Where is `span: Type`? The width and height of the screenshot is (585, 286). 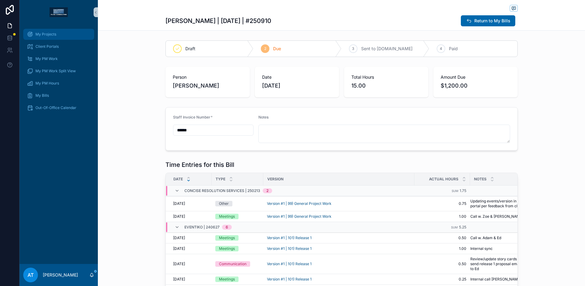 span: Type is located at coordinates (221, 179).